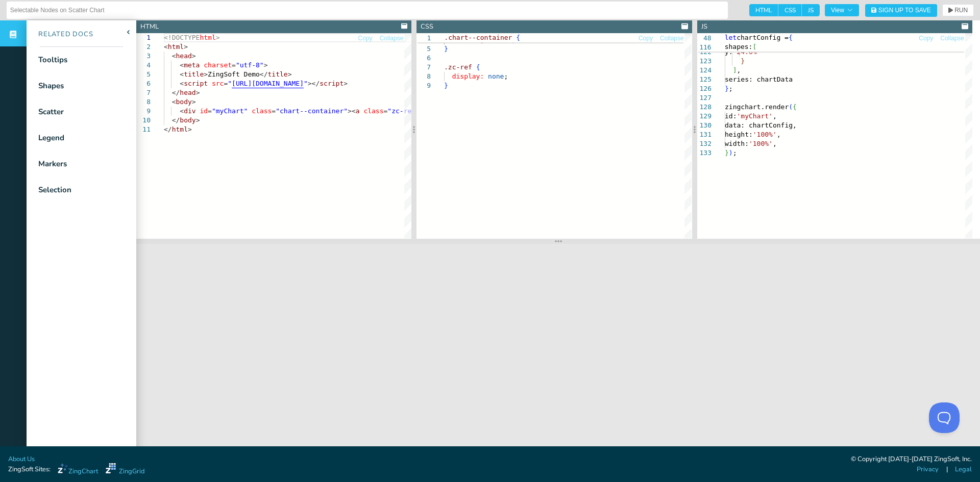 This screenshot has width=980, height=482. Describe the element at coordinates (704, 143) in the screenshot. I see `div: 132` at that location.